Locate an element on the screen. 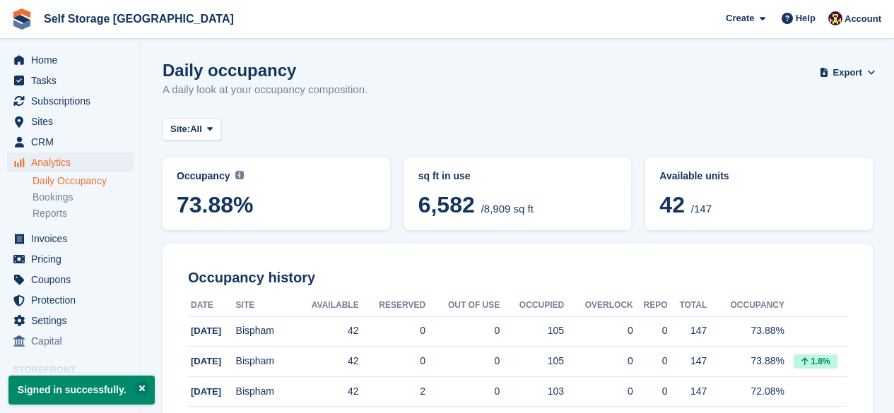 The width and height of the screenshot is (894, 413). div: 103 is located at coordinates (531, 391).